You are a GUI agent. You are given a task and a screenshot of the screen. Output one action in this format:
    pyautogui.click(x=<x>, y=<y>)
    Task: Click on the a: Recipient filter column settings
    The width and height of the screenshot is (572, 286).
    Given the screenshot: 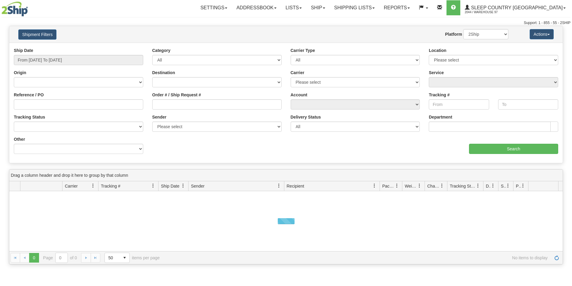 What is the action you would take?
    pyautogui.click(x=375, y=186)
    